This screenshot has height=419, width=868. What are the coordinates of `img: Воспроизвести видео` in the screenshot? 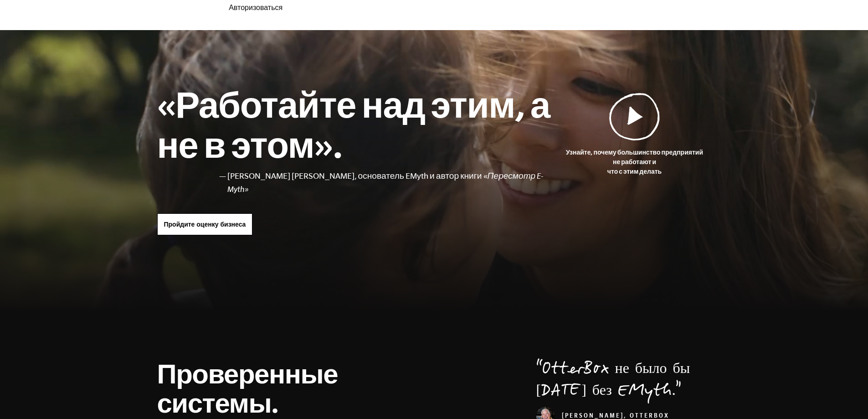 It's located at (634, 116).